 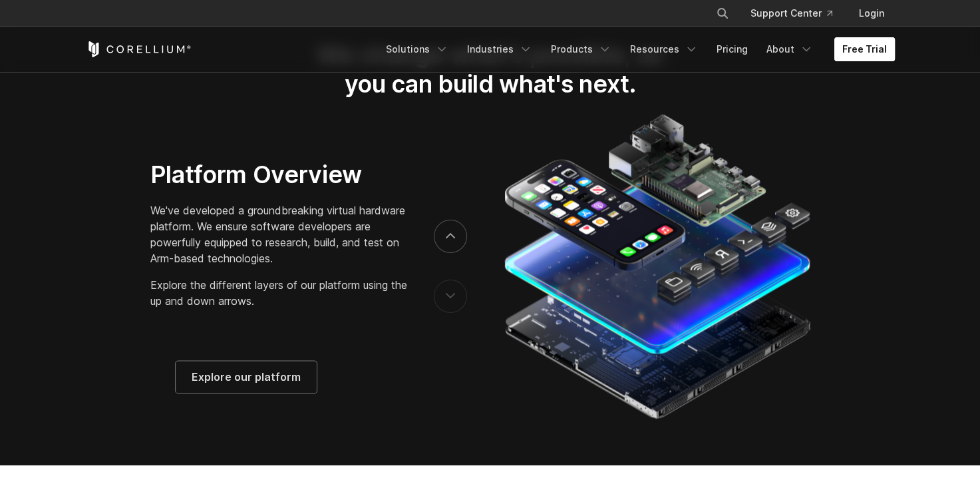 What do you see at coordinates (790, 49) in the screenshot?
I see `a: About` at bounding box center [790, 49].